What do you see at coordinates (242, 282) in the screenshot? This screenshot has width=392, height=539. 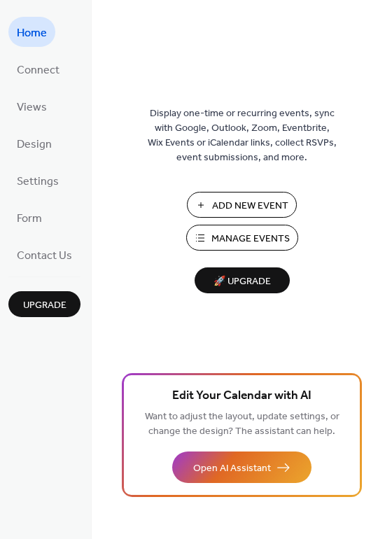 I see `span: 🚀 Upgrade` at bounding box center [242, 282].